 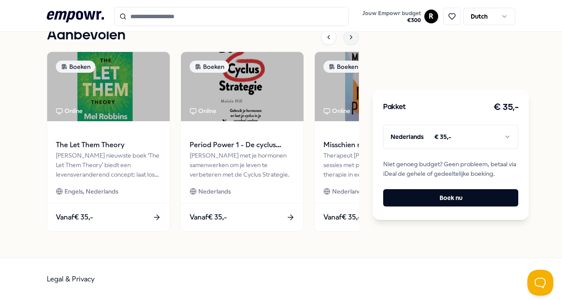 I want to click on span: Engels, Nederlands, so click(x=91, y=191).